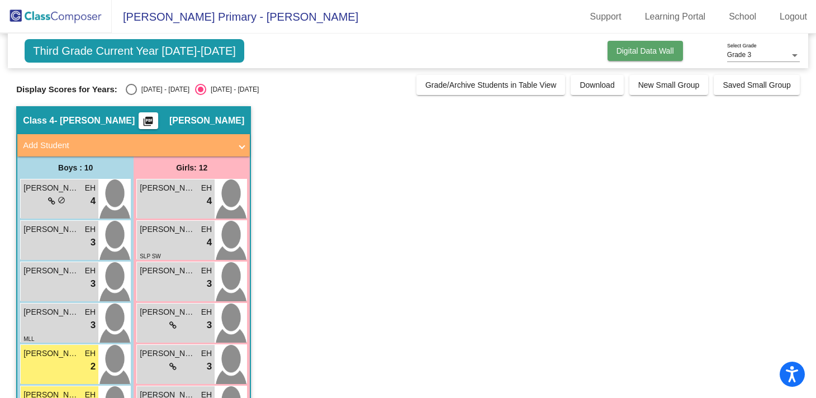 The width and height of the screenshot is (816, 398). What do you see at coordinates (645, 51) in the screenshot?
I see `button: Digital Data Wall` at bounding box center [645, 51].